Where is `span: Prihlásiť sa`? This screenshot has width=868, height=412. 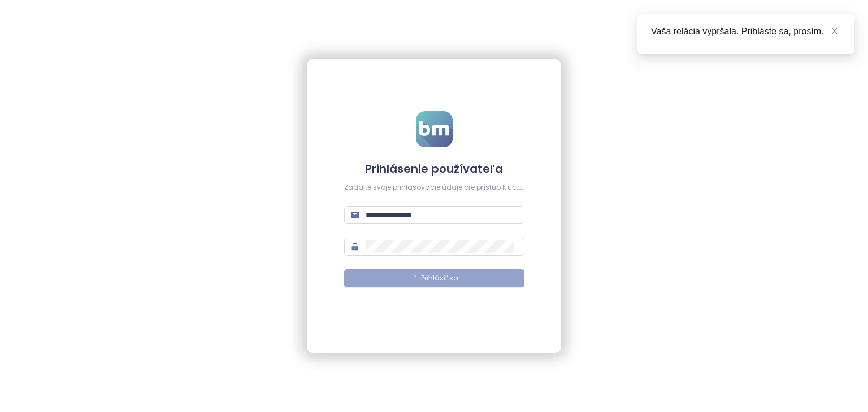
span: Prihlásiť sa is located at coordinates (439, 279).